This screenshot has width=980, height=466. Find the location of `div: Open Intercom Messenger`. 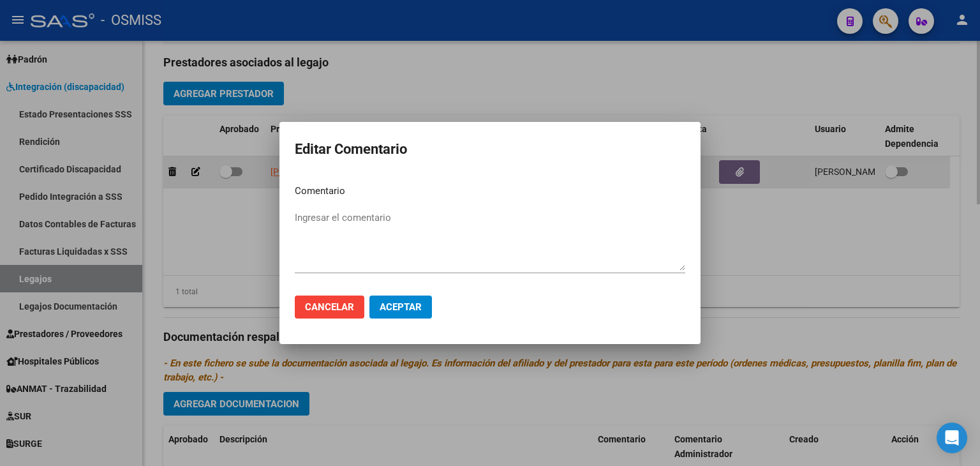

div: Open Intercom Messenger is located at coordinates (951, 437).